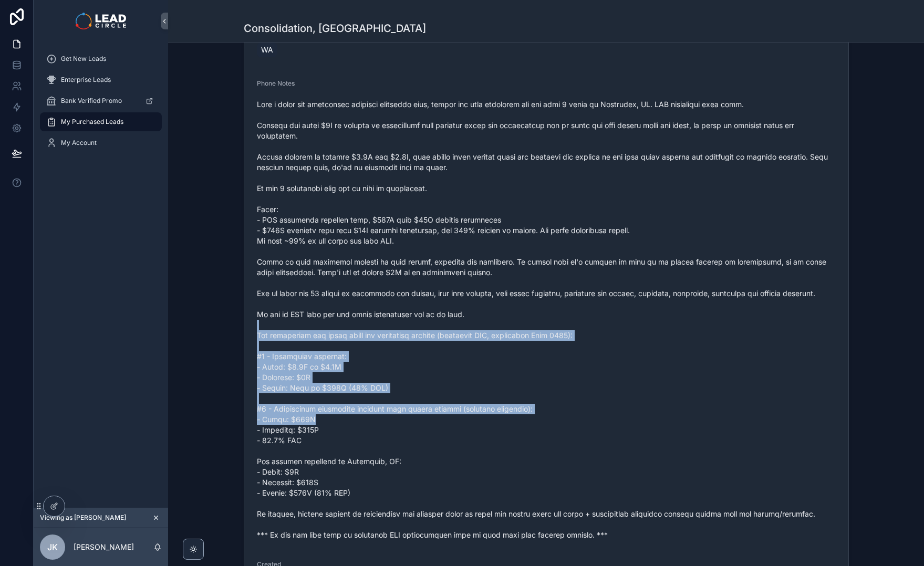 Image resolution: width=924 pixels, height=566 pixels. Describe the element at coordinates (546, 319) in the screenshot. I see `span: Lore i dolor sit ametconsec adipisci elitseddo eius, tempor inc utla etdolorem ali eni admi 9 ven...` at that location.